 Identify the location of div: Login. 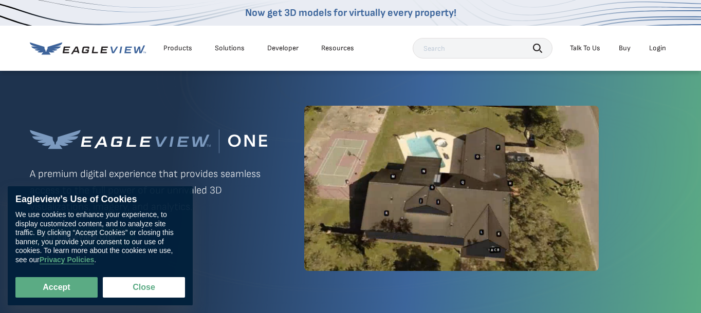
(657, 48).